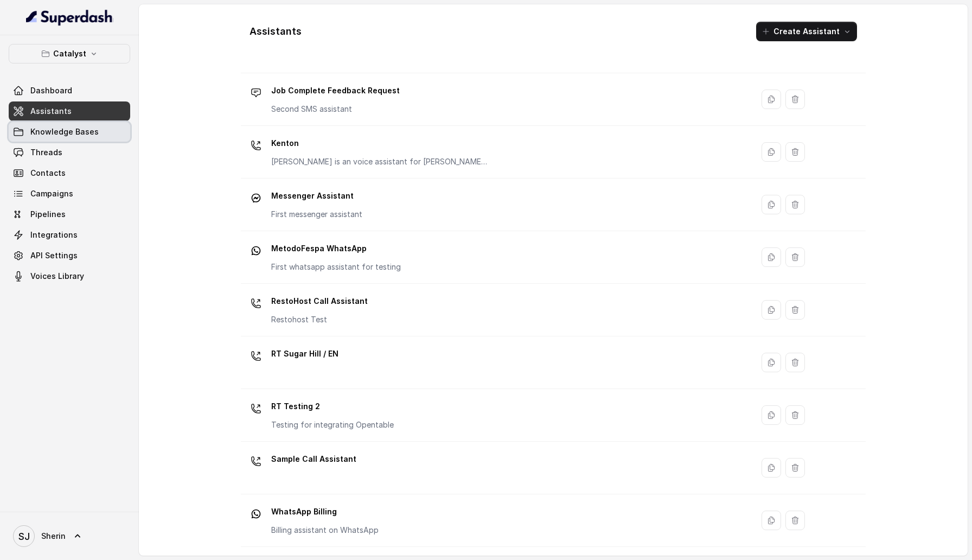 The height and width of the screenshot is (560, 972). What do you see at coordinates (325, 511) in the screenshot?
I see `p: WhatsApp Billing` at bounding box center [325, 511].